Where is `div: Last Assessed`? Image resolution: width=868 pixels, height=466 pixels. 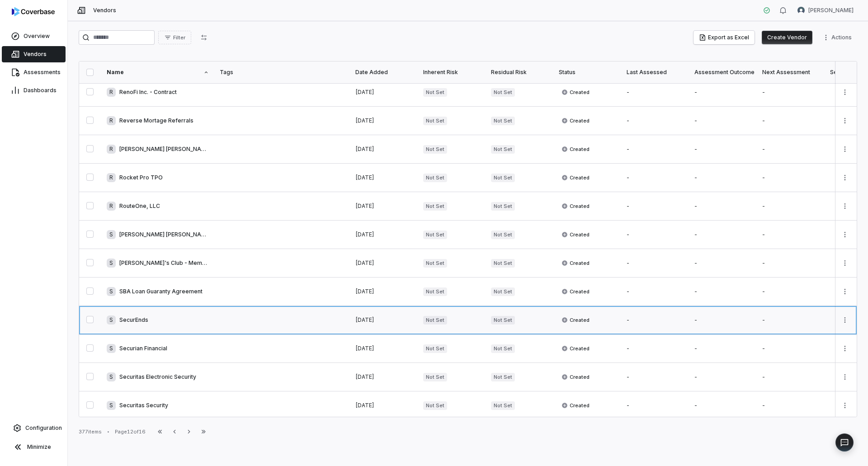
div: Last Assessed is located at coordinates (655, 73).